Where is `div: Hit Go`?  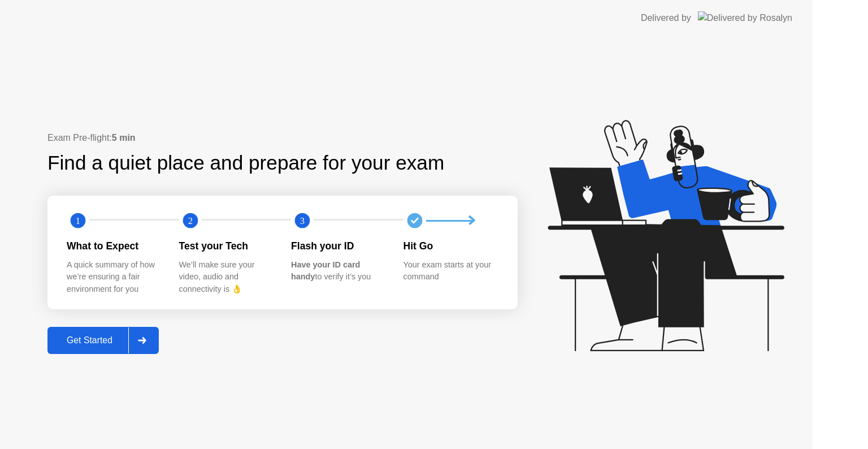 div: Hit Go is located at coordinates (451, 246).